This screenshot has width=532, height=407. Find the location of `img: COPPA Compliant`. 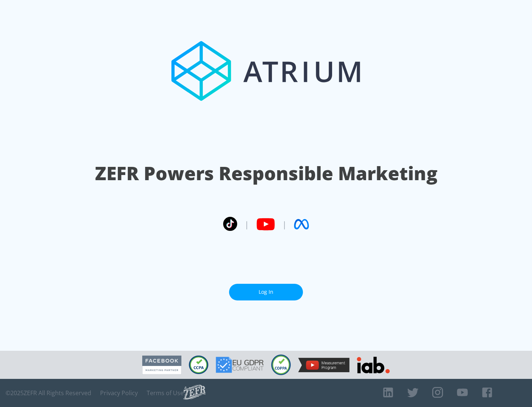

img: COPPA Compliant is located at coordinates (281, 365).